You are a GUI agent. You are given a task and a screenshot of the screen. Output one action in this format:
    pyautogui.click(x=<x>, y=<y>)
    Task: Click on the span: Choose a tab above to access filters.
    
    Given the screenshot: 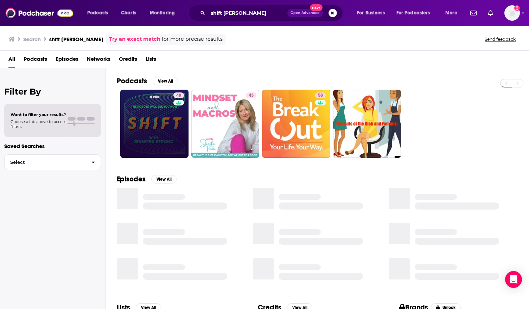 What is the action you would take?
    pyautogui.click(x=38, y=124)
    